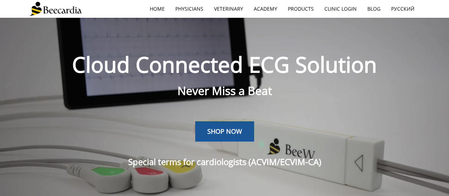 The width and height of the screenshot is (449, 196). What do you see at coordinates (225, 90) in the screenshot?
I see `span: Never Miss a Beat` at bounding box center [225, 90].